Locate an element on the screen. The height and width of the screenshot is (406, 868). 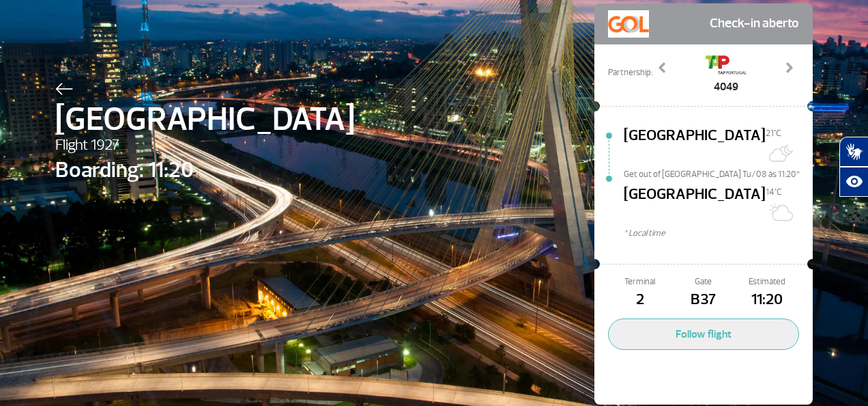
span: Partnership: is located at coordinates (630, 72).